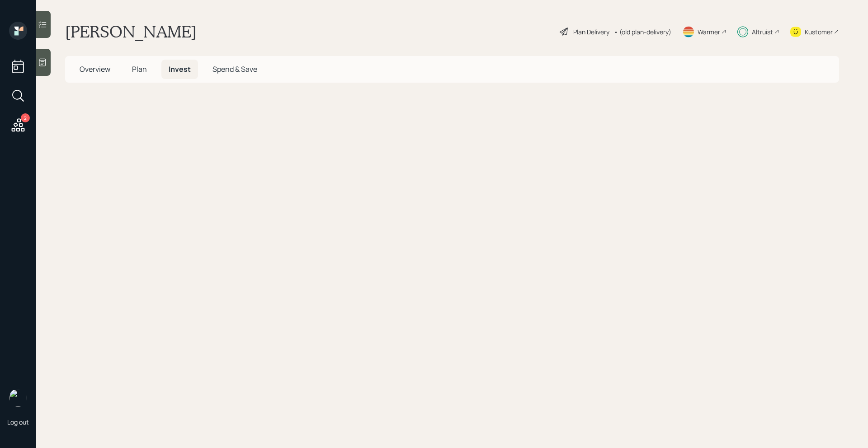 This screenshot has width=868, height=448. I want to click on div: 2, so click(26, 118).